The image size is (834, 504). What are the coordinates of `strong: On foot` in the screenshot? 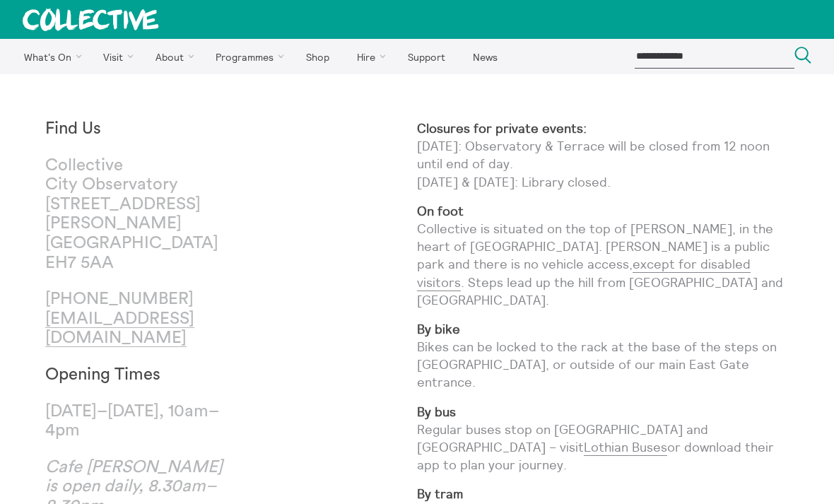 It's located at (440, 210).